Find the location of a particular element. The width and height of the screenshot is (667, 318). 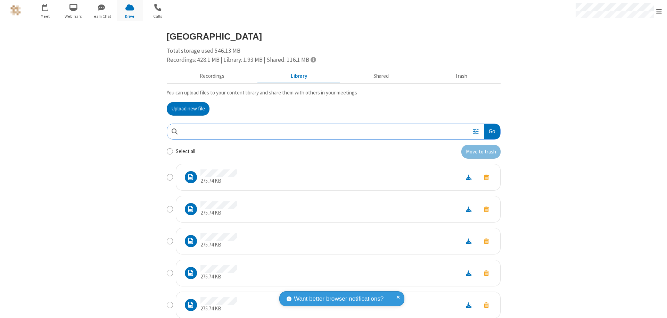

button: Trash is located at coordinates (461, 76).